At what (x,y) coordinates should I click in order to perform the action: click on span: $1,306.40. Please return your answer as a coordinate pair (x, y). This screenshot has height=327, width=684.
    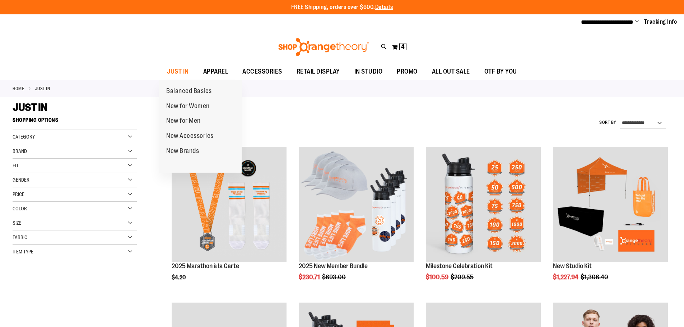
    Looking at the image, I should click on (595, 277).